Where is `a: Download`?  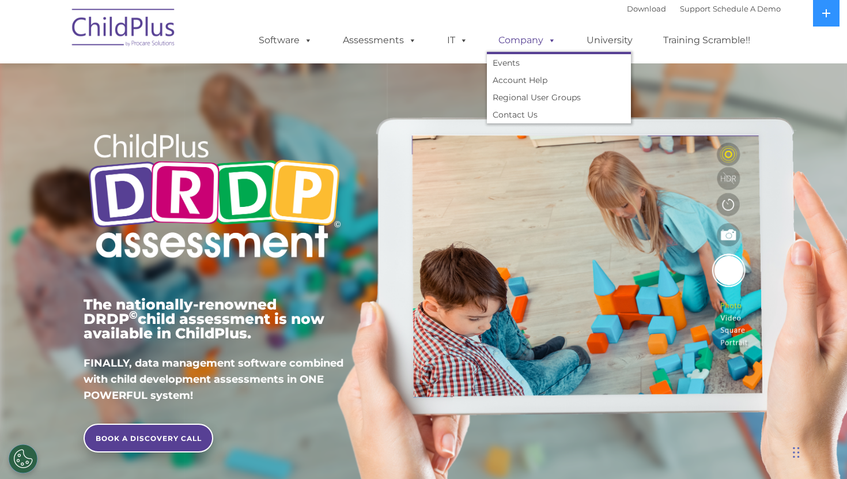
a: Download is located at coordinates (647, 9).